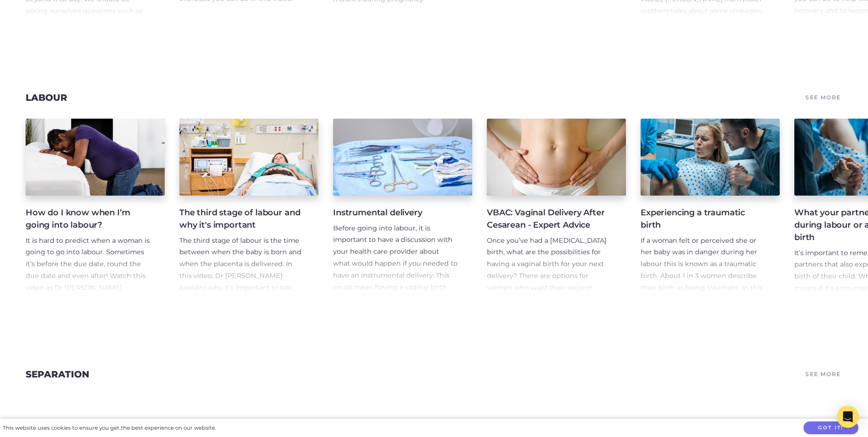 This screenshot has width=868, height=437. Describe the element at coordinates (549, 219) in the screenshot. I see `h4: VBAC: Vaginal Delivery After Cesarean - Expert Advice` at that location.